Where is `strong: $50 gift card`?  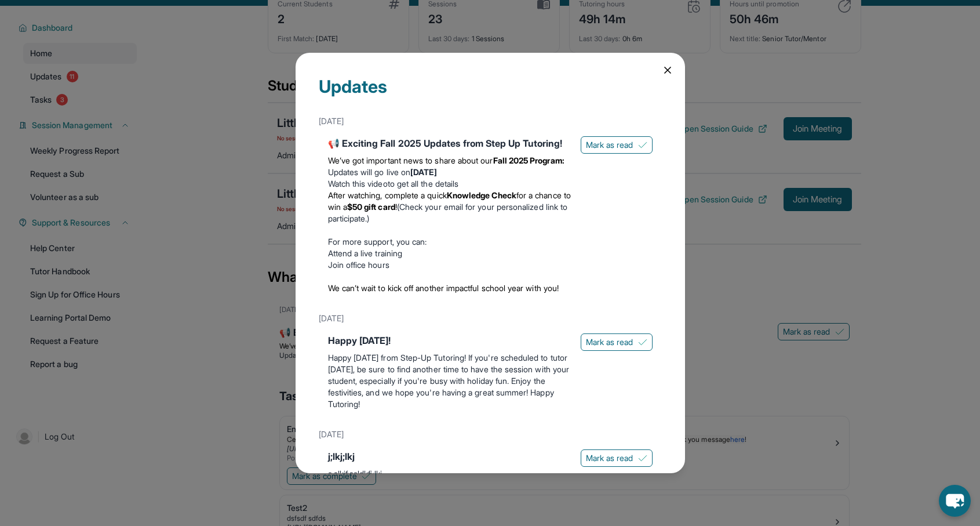
strong: $50 gift card is located at coordinates (371, 206).